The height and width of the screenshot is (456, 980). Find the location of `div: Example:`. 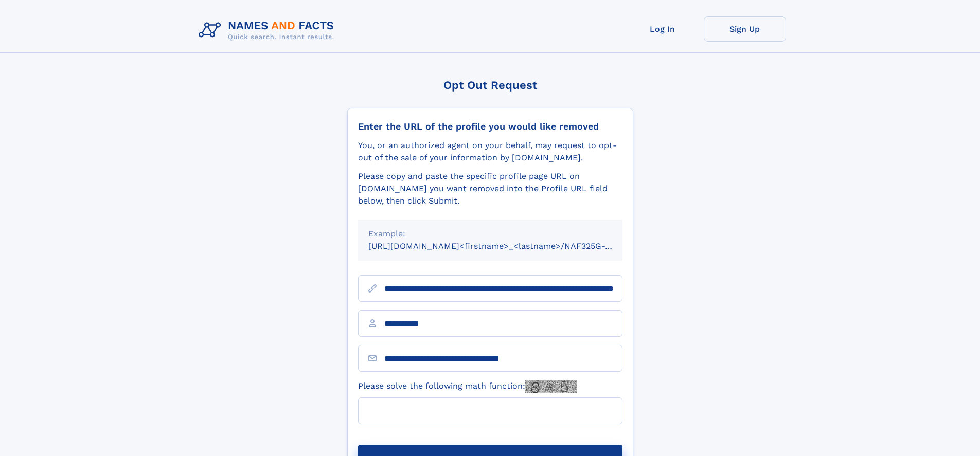

div: Example: is located at coordinates (490, 234).